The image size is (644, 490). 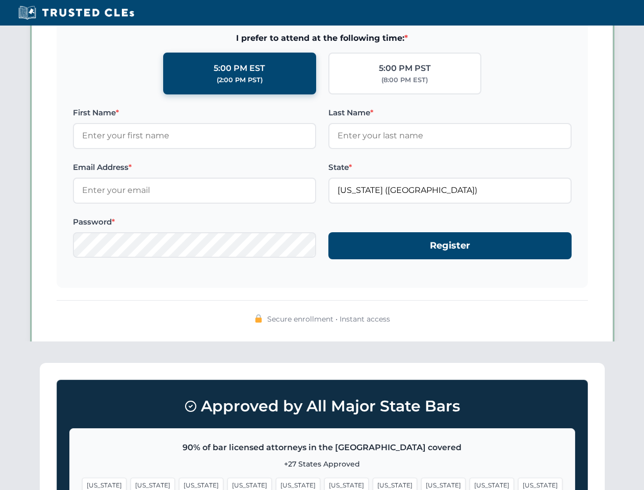 I want to click on input: Enter your email, so click(x=194, y=190).